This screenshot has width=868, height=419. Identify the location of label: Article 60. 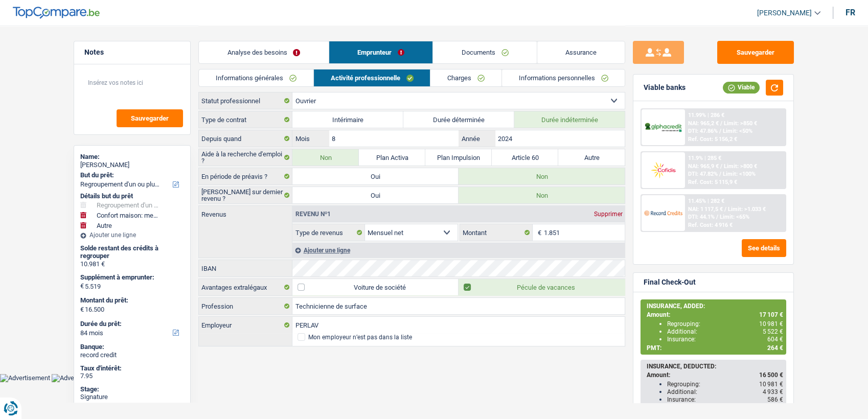
(525, 158).